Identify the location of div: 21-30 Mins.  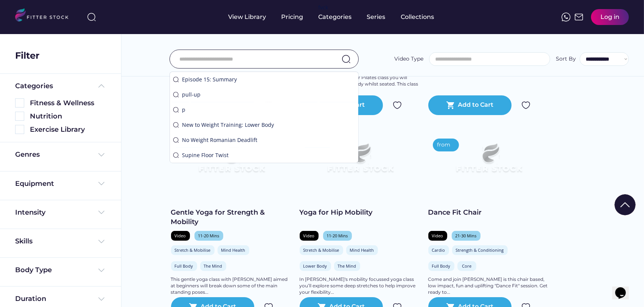
(466, 235).